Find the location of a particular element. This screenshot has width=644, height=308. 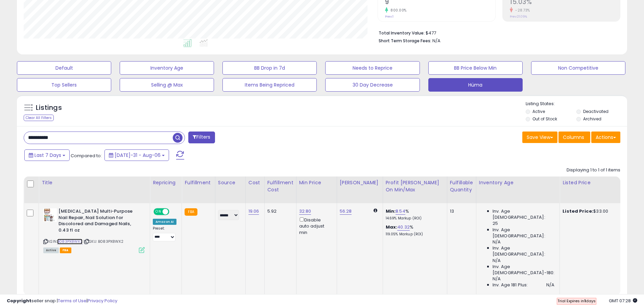

img: 51-49Jow+-L._SL40_.jpg is located at coordinates (50, 215).